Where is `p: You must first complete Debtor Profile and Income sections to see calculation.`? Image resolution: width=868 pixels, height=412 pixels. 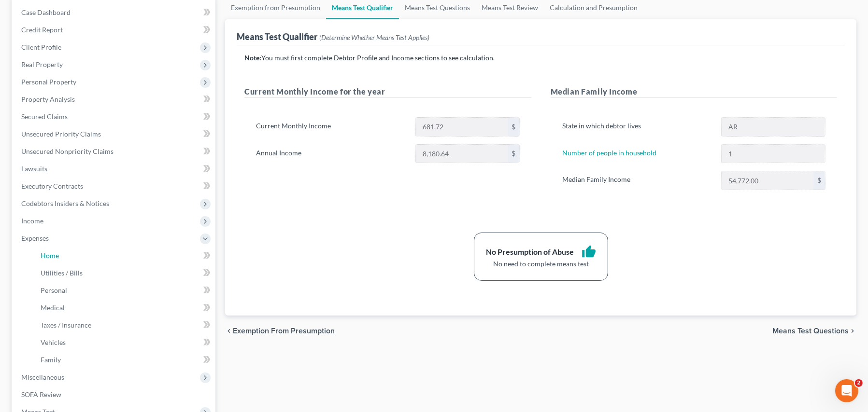 p: You must first complete Debtor Profile and Income sections to see calculation. is located at coordinates (540, 58).